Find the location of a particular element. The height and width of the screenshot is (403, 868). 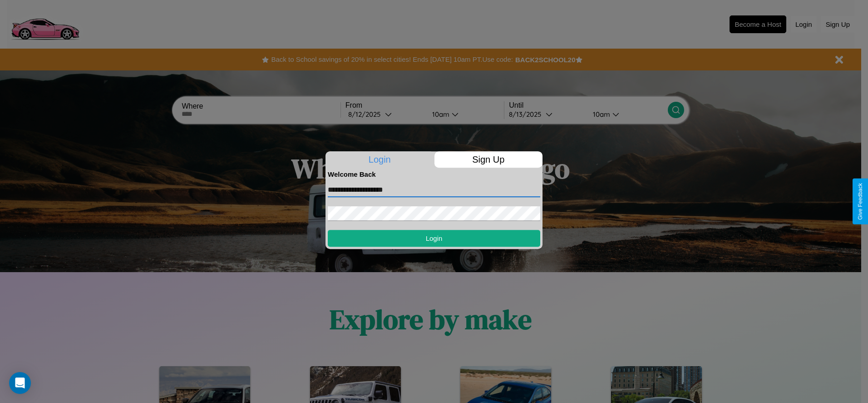

div: Open Intercom Messenger is located at coordinates (20, 383).